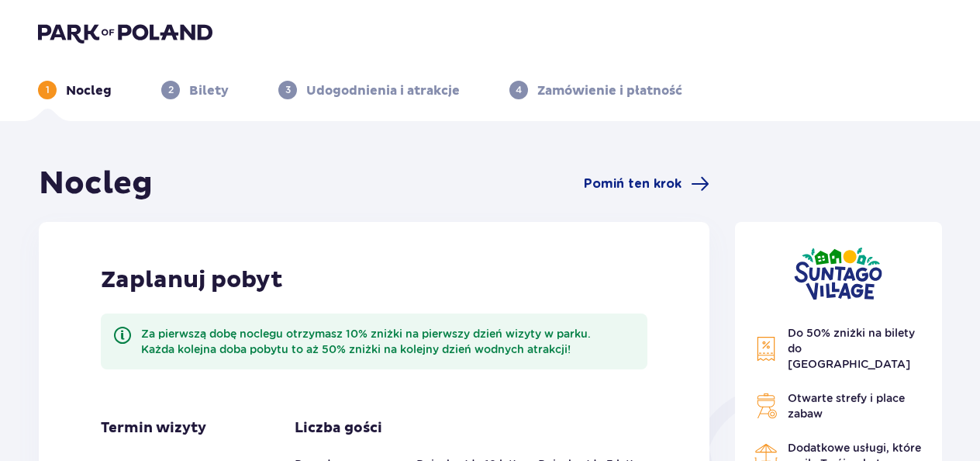 The image size is (980, 461). I want to click on p: Udogodnienia i atrakcje, so click(383, 91).